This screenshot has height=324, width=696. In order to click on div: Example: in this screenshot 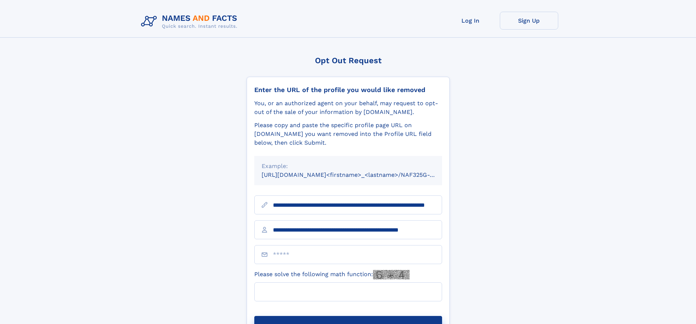, I will do `click(348, 166)`.